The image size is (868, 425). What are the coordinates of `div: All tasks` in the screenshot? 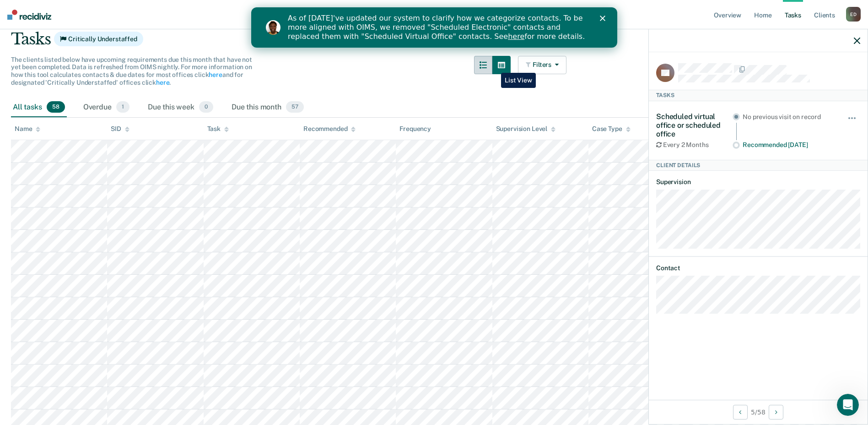 It's located at (39, 108).